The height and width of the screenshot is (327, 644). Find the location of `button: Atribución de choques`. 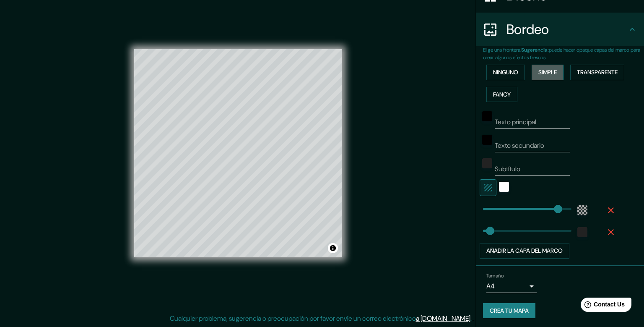

button: Atribución de choques is located at coordinates (333, 248).